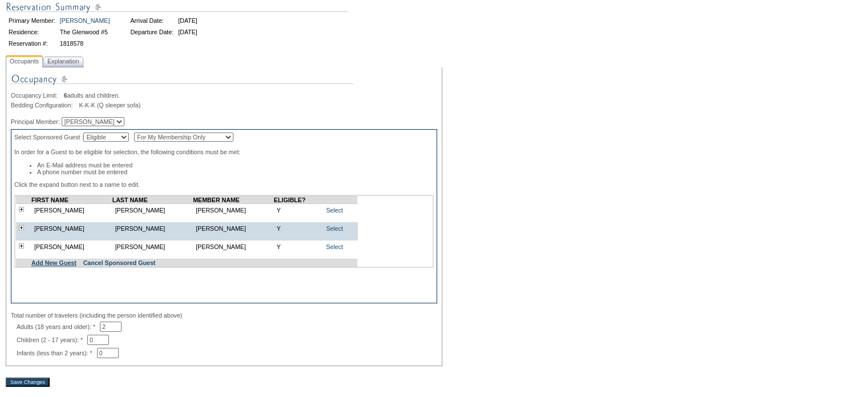 The image size is (868, 397). Describe the element at coordinates (151, 32) in the screenshot. I see `td: Departure Date:` at that location.